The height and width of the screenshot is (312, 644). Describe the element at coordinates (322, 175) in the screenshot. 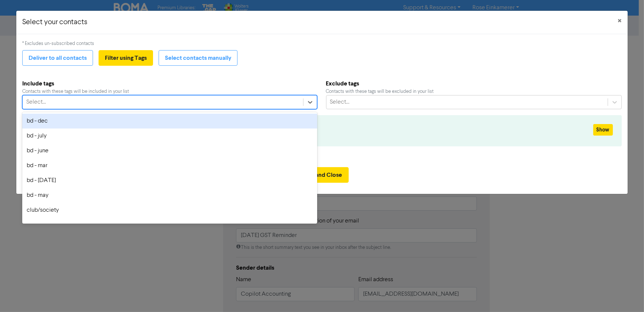

I see `button: Save and Close` at that location.